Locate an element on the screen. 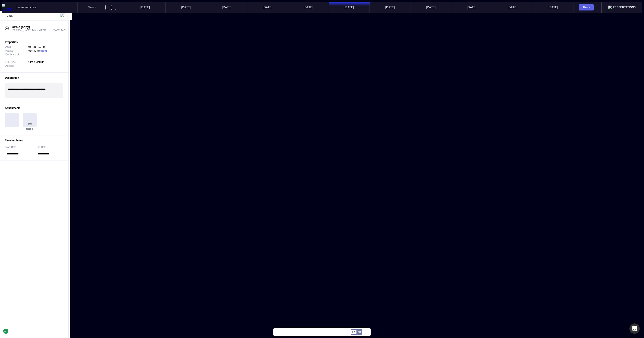 The width and height of the screenshot is (644, 338). span: Month is located at coordinates (92, 7).